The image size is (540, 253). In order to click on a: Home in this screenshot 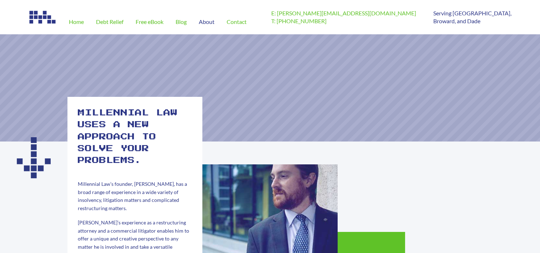, I will do `click(76, 22)`.